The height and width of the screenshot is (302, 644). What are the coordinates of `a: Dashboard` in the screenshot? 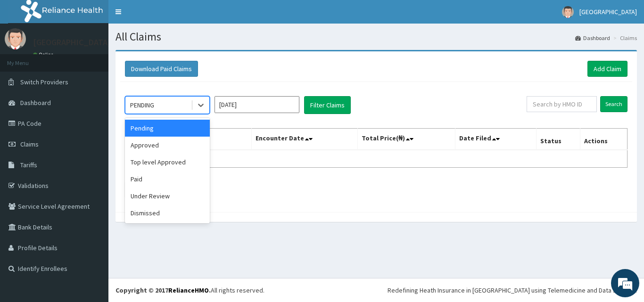 It's located at (593, 38).